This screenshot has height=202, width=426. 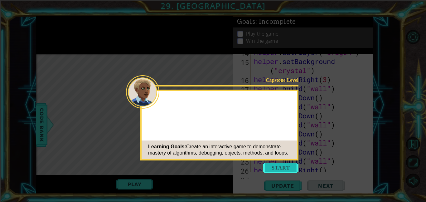 I want to click on div: Rename, so click(x=213, y=39).